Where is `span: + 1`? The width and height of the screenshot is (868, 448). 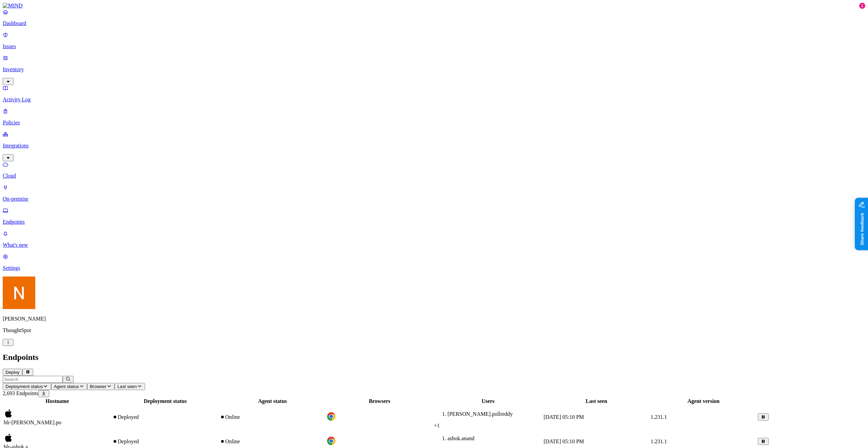 span: + 1 is located at coordinates (437, 425).